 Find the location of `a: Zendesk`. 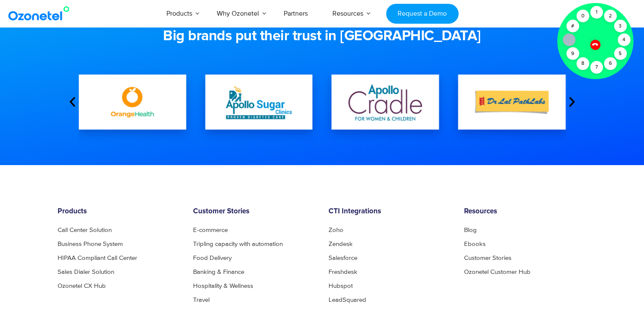

a: Zendesk is located at coordinates (340, 244).